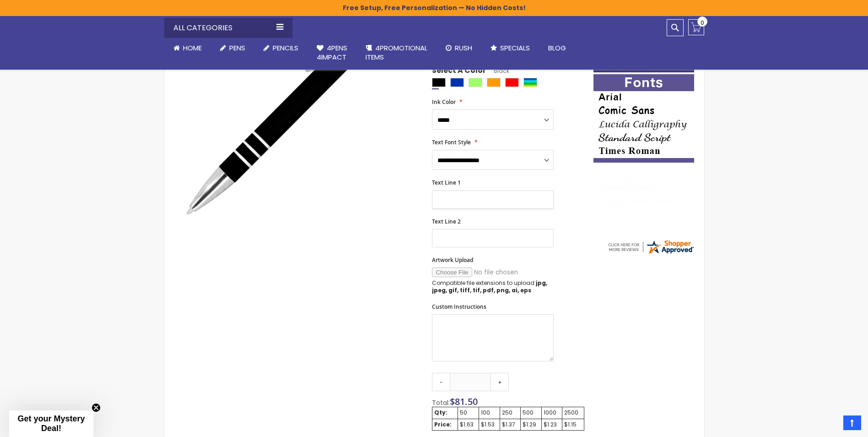 This screenshot has width=868, height=437. What do you see at coordinates (396, 53) in the screenshot?
I see `a: 4PROMOTIONALITEMS` at bounding box center [396, 53].